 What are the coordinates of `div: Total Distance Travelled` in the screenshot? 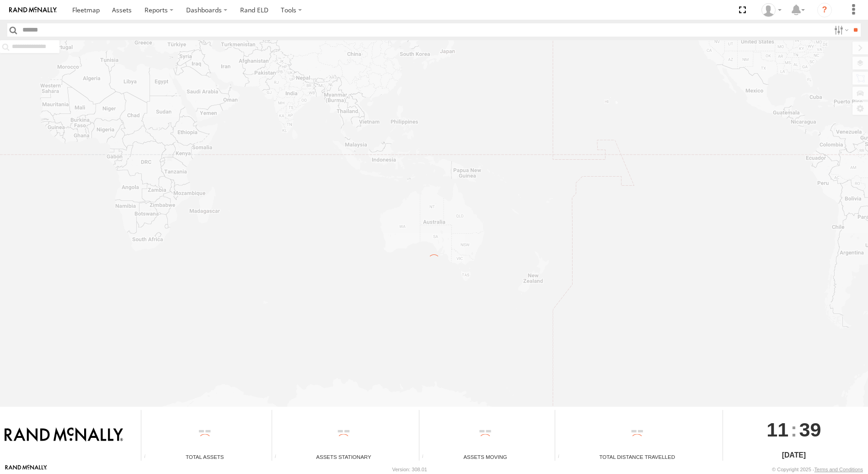 It's located at (637, 457).